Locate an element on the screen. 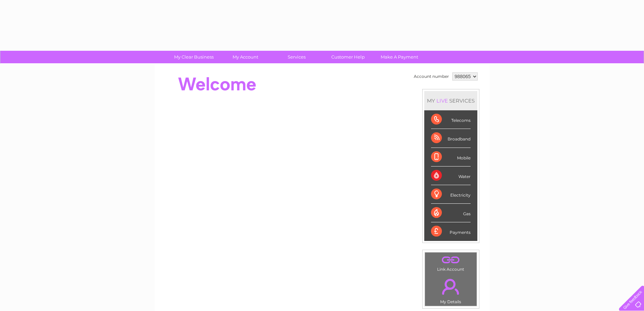  div: Broadband is located at coordinates (451, 138).